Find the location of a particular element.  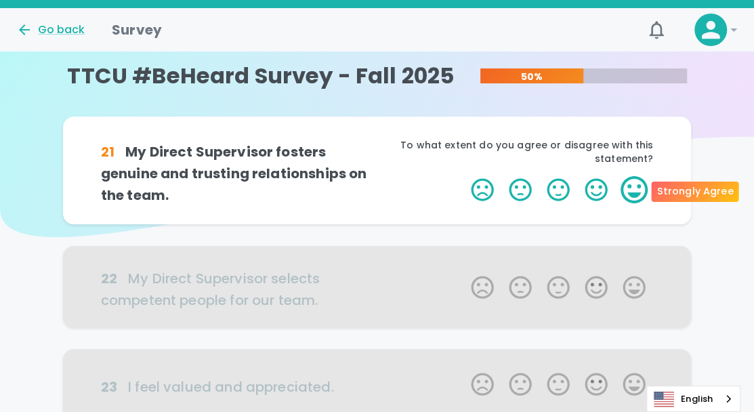

aside: Language selected: English is located at coordinates (693, 398).